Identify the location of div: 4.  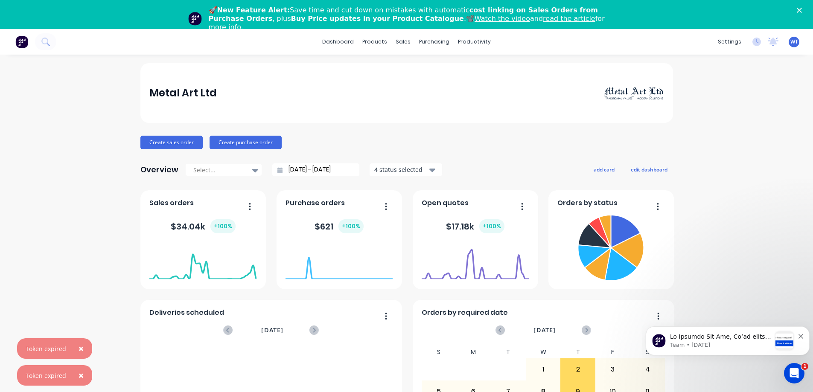
(647, 370).